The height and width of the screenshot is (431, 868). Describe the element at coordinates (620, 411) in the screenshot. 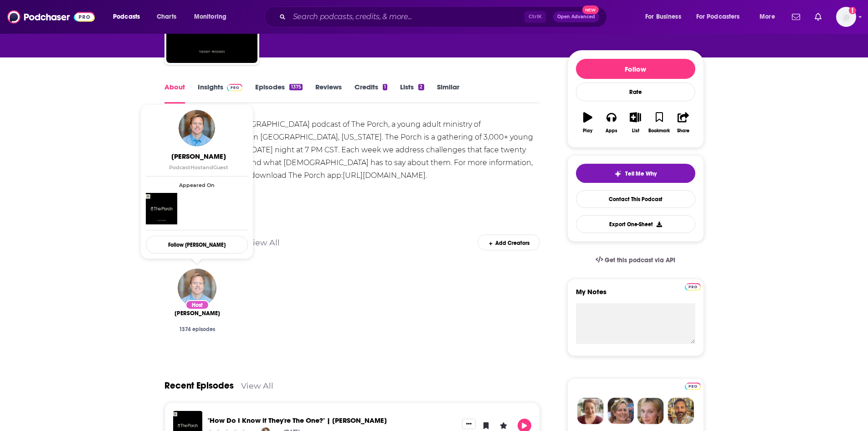

I see `img: Barbara Profile` at that location.